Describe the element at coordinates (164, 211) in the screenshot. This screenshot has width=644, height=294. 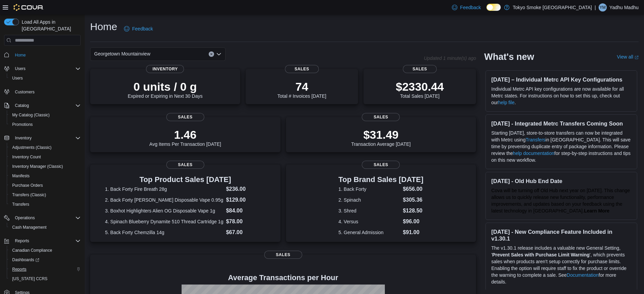
I see `dt: 3. Boxhot Highlighters Alien OG Disposable Vape 1g` at that location.